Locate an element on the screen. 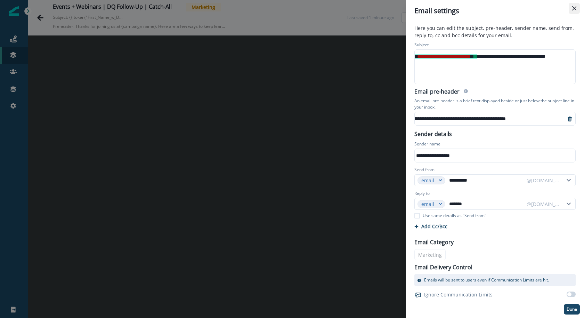 This screenshot has width=584, height=318. h2: Email pre-header is located at coordinates (437, 92).